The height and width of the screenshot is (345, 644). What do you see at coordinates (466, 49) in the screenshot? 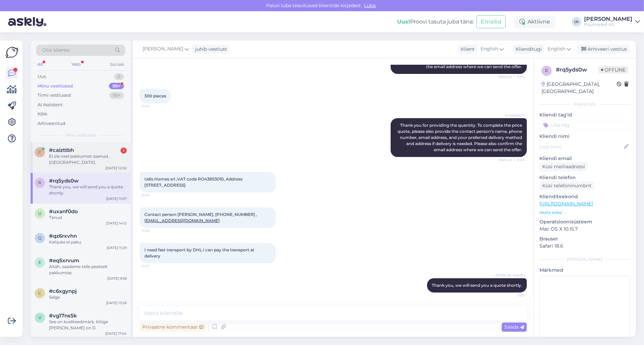
I see `div: Klient` at bounding box center [466, 49].